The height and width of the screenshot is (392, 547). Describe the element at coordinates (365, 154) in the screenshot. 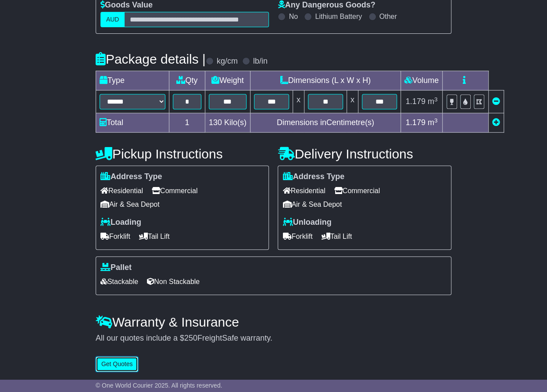

I see `h4: Delivery Instructions` at that location.